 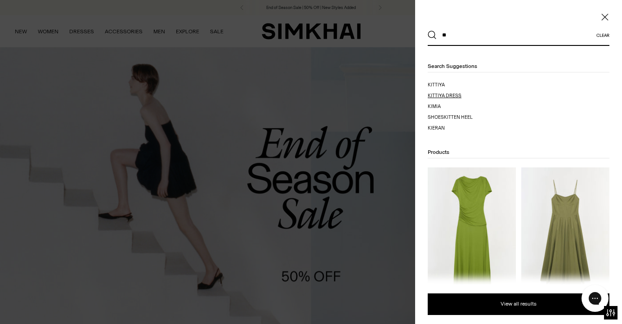 What do you see at coordinates (438, 152) in the screenshot?
I see `span: Products` at bounding box center [438, 152].